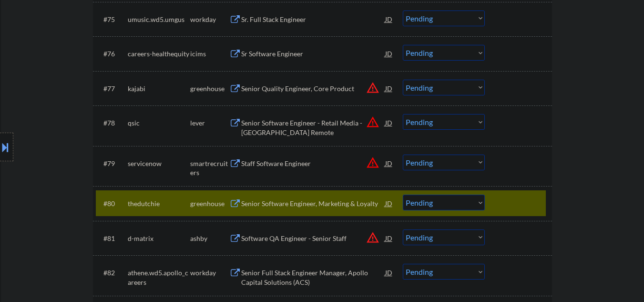 The width and height of the screenshot is (644, 302). What do you see at coordinates (112, 54) in the screenshot?
I see `div: #76` at bounding box center [112, 54].